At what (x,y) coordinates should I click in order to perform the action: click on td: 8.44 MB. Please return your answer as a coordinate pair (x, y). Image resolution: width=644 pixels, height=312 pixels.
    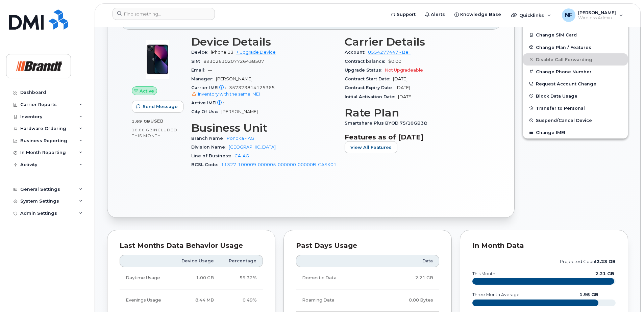
    Looking at the image, I should click on (196, 301).